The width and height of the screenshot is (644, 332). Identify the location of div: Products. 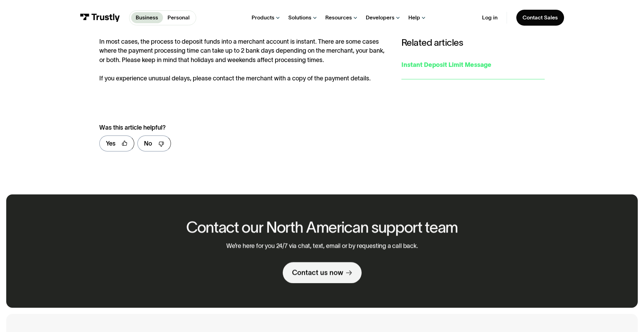
(263, 17).